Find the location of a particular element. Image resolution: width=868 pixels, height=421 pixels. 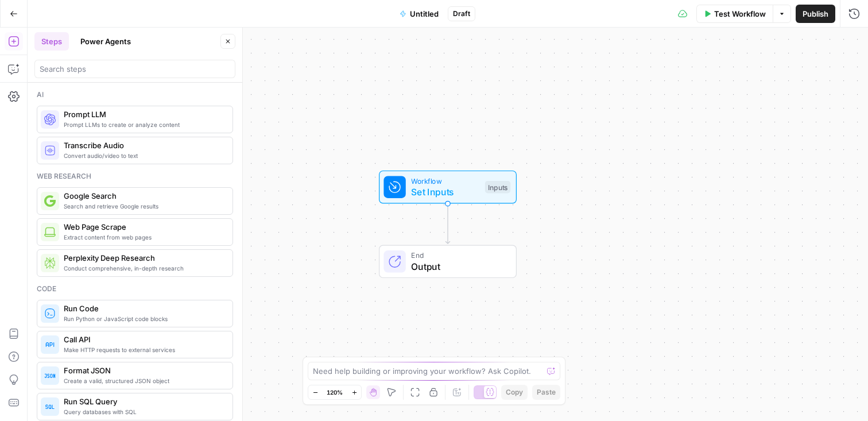

span: Workflow is located at coordinates (445, 180).